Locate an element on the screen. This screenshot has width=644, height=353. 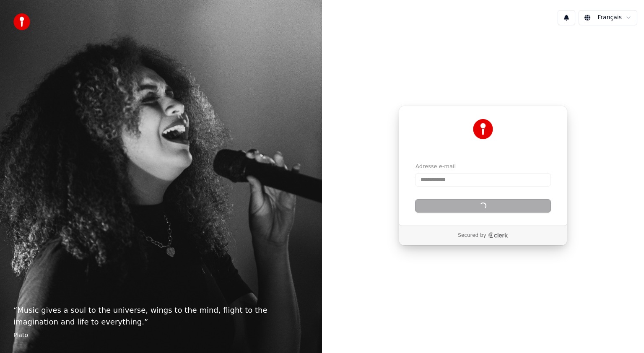
p: “ Music gives a soul to the universe, wings to the mind, flight to the imagination and life to ev... is located at coordinates (161, 316).